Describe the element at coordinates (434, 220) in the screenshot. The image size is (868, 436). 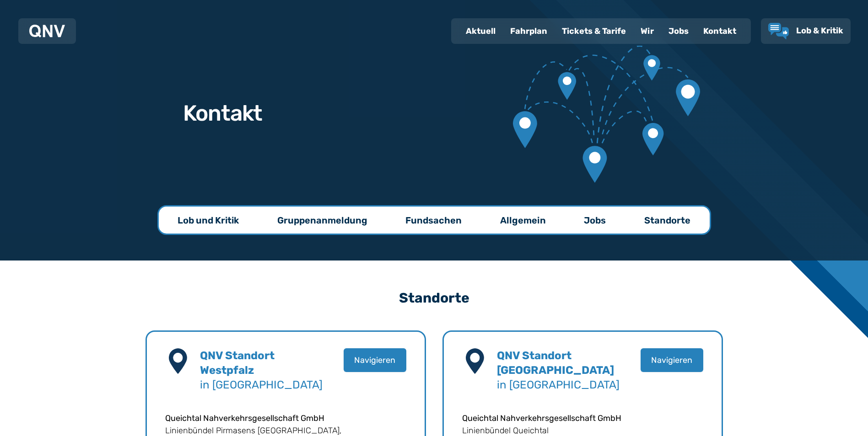
I see `a: Fundsachen` at that location.